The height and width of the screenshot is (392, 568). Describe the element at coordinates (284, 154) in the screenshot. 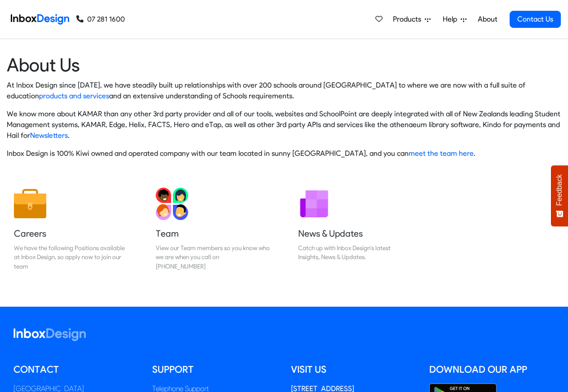

I see `p: Inbox Design is 100% Kiwi owned and operated company with our team located in sunny [GEOGRAPHIC_D...` at that location.